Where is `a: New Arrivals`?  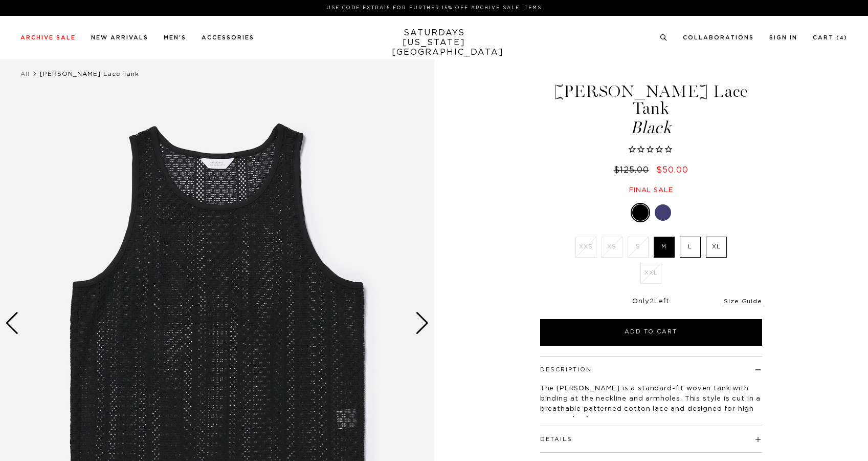
a: New Arrivals is located at coordinates (119, 37).